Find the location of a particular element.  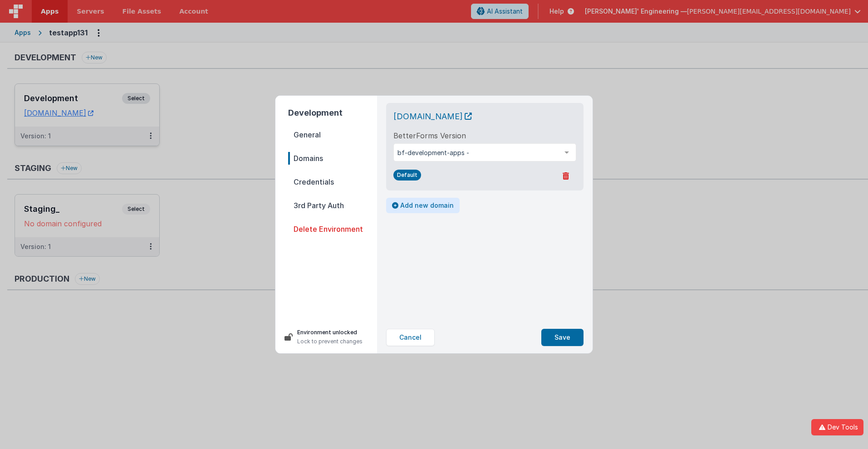

button: Save is located at coordinates (562, 337).